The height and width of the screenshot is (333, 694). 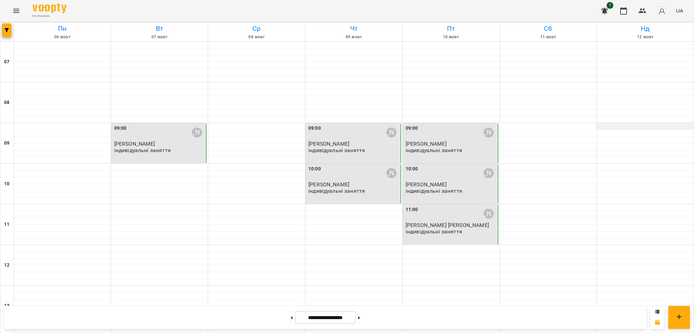 What do you see at coordinates (451, 28) in the screenshot?
I see `h6: Пт` at bounding box center [451, 28].